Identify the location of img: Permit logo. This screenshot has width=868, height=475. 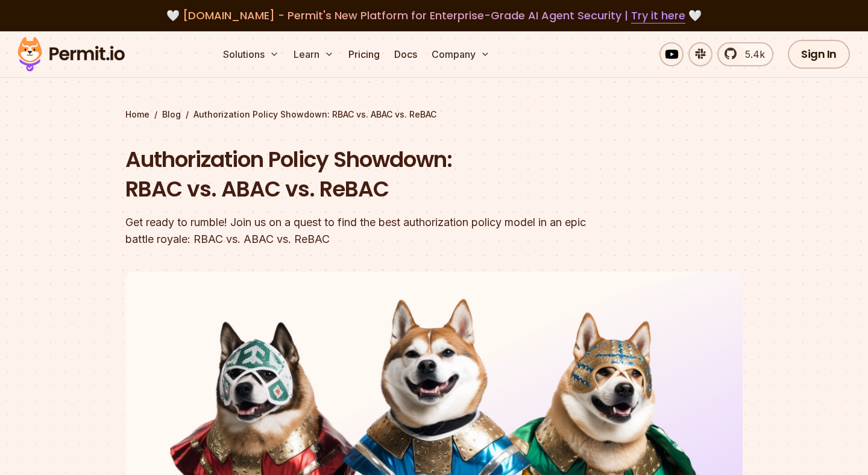
(71, 54).